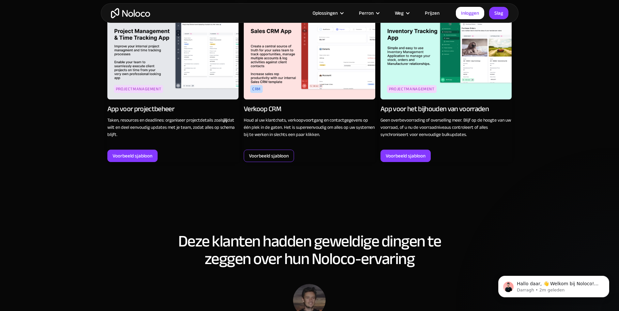 This screenshot has height=311, width=619. I want to click on p: Taken, resources en deadlines: organiseer projectdetails zoals dat wilt en deel eenvoudig updates..., so click(173, 128).